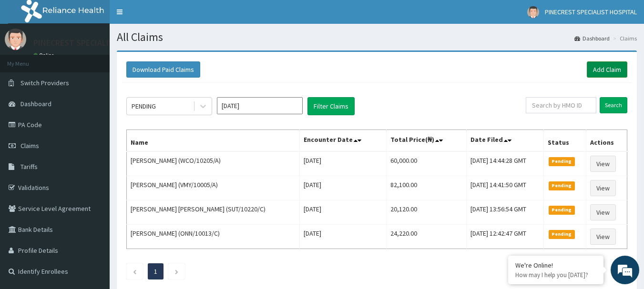  Describe the element at coordinates (555, 275) in the screenshot. I see `p: How may I help you today?` at that location.